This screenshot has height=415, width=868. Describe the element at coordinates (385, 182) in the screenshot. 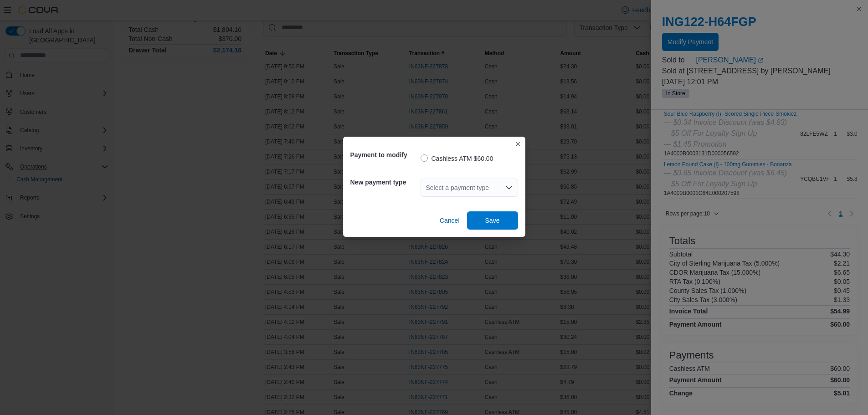

I see `h5: New payment type` at that location.